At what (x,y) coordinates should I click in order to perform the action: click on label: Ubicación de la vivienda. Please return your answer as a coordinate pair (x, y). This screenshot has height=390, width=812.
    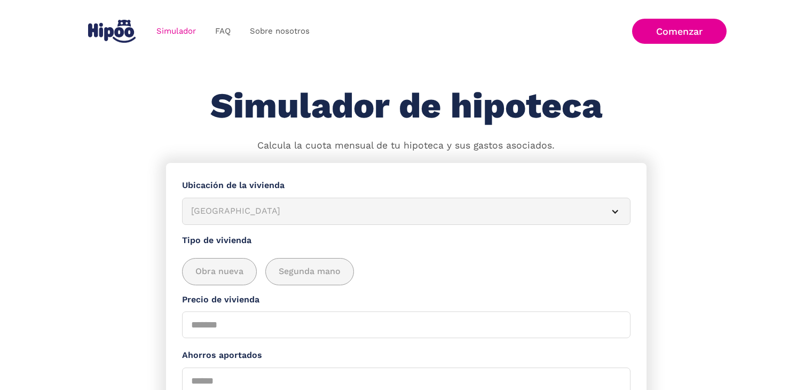
    Looking at the image, I should click on (406, 185).